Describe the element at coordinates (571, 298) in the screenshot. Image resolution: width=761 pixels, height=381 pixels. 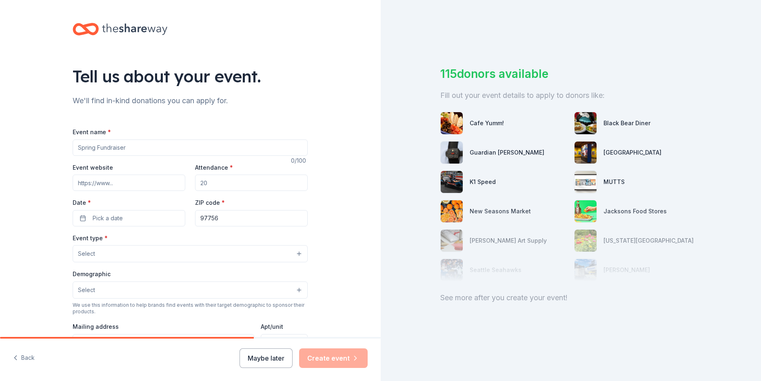
I see `div: See more after you create your event!` at that location.